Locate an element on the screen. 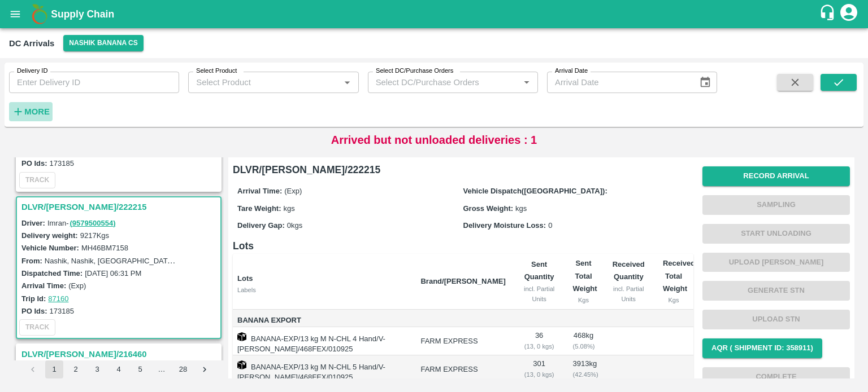 This screenshot has height=392, width=868. label: Select DC/Purchase Orders is located at coordinates (414, 71).